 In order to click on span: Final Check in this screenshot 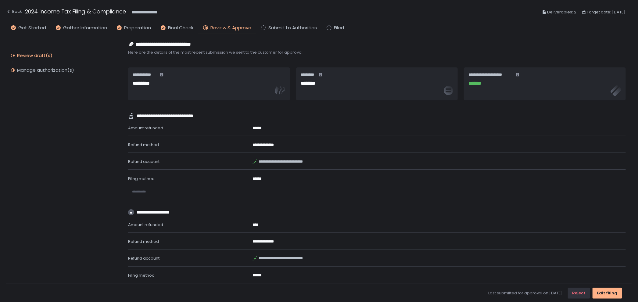, I will do `click(181, 28)`.